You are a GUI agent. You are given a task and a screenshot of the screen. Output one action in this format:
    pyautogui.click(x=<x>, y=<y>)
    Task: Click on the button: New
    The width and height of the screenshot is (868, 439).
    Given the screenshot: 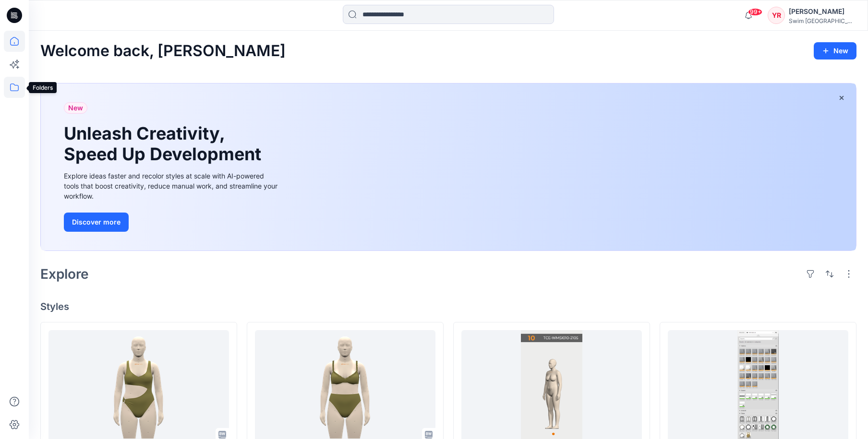 What is the action you would take?
    pyautogui.click(x=835, y=51)
    